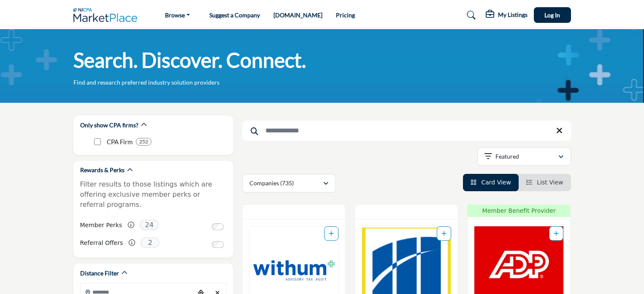  I want to click on b: 252, so click(144, 141).